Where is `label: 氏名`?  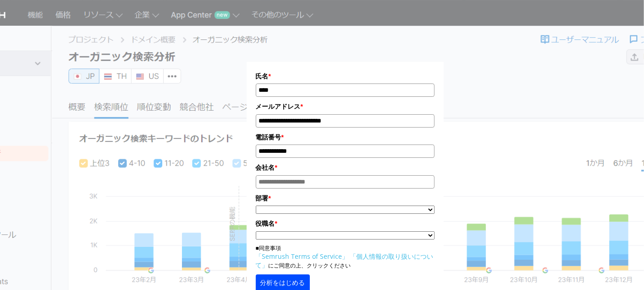 label: 氏名 is located at coordinates (345, 76).